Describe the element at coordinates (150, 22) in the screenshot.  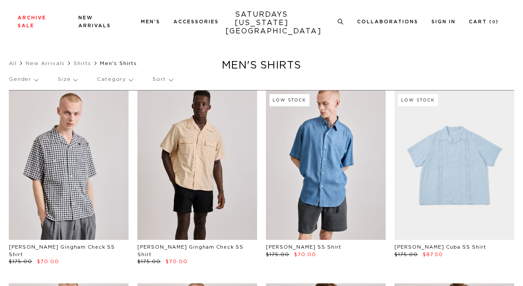
I see `a: Men's` at that location.